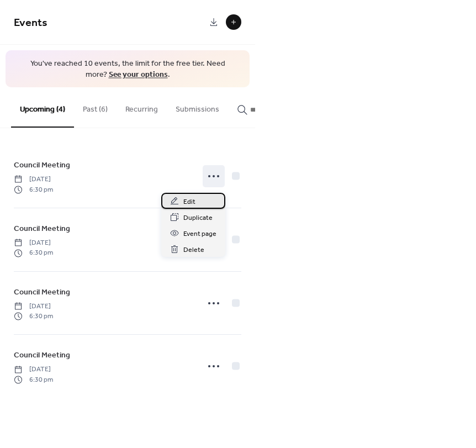 This screenshot has width=476, height=448. What do you see at coordinates (189, 202) in the screenshot?
I see `span: Edit` at bounding box center [189, 202].